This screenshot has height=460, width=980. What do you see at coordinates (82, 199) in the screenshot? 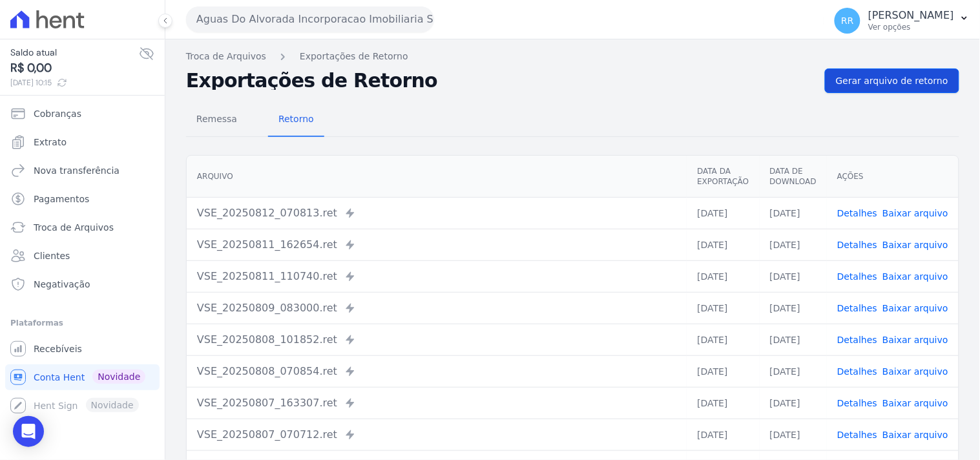
I see `a: Pagamentos` at bounding box center [82, 199].